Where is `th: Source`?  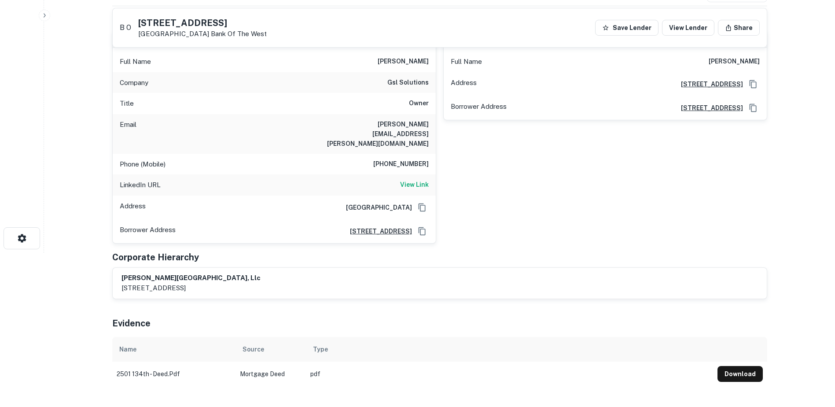
th: Source is located at coordinates (271, 349).